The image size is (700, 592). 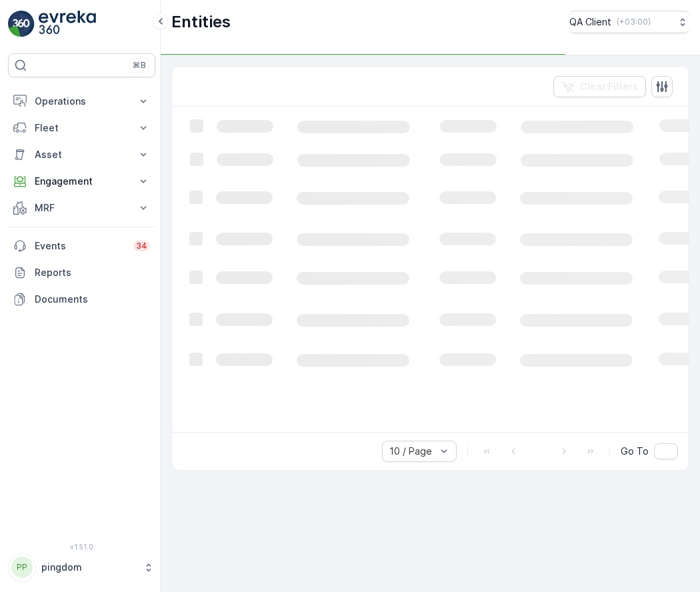 I want to click on span: Go To, so click(x=635, y=451).